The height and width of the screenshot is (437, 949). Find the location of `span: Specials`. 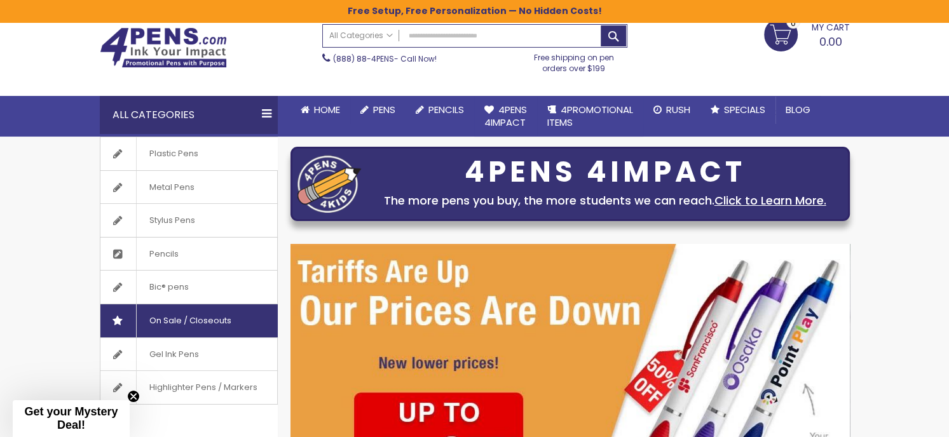

span: Specials is located at coordinates (744, 109).